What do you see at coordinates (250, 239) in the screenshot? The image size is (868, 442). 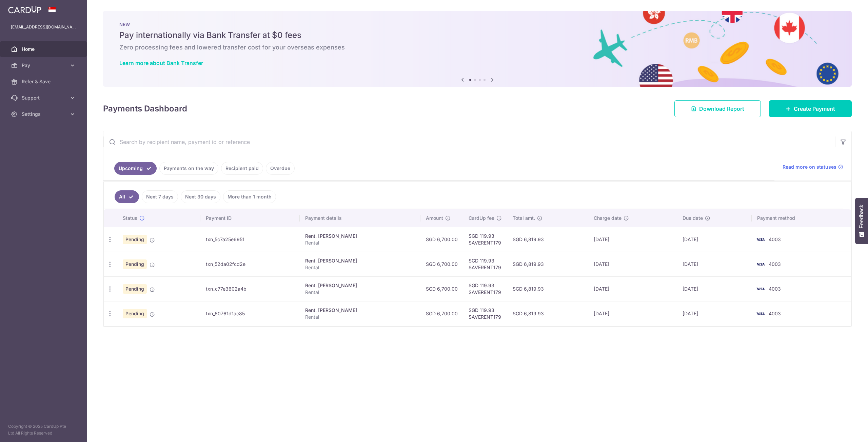 I see `td: txn_5c7a25e6951` at bounding box center [250, 239].